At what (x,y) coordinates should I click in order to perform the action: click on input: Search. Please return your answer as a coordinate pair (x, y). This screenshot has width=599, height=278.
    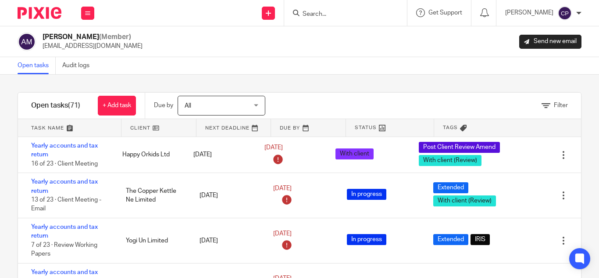
    Looking at the image, I should click on (341, 14).